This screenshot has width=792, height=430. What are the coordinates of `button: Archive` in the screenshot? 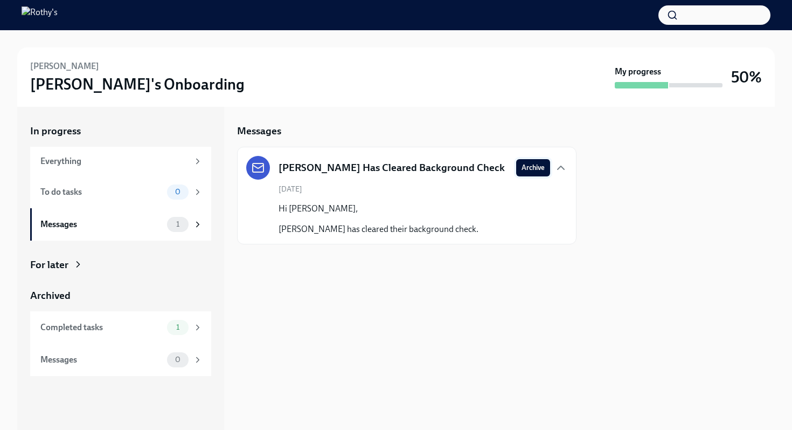 It's located at (533, 168).